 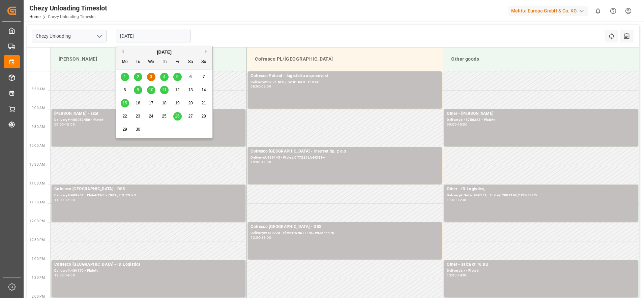 What do you see at coordinates (190, 77) in the screenshot?
I see `div: Choose Saturday, September 6th, 2025` at bounding box center [190, 77].